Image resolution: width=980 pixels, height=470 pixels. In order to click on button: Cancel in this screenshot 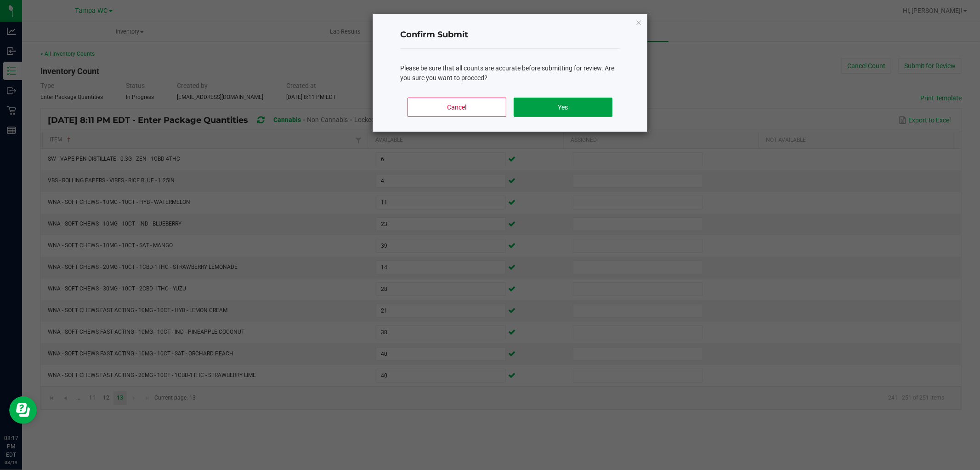, I will do `click(457, 107)`.